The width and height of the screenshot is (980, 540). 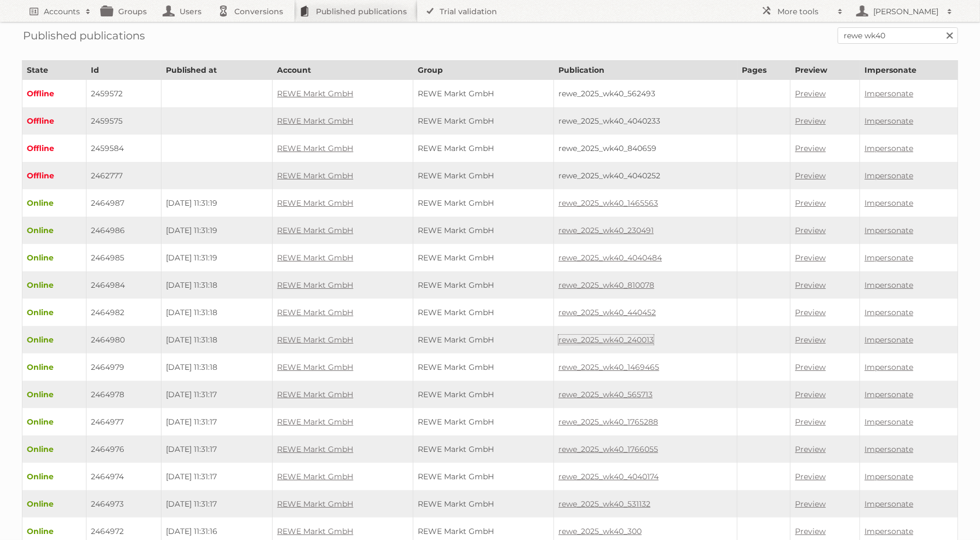 What do you see at coordinates (805, 11) in the screenshot?
I see `h2: More tools` at bounding box center [805, 11].